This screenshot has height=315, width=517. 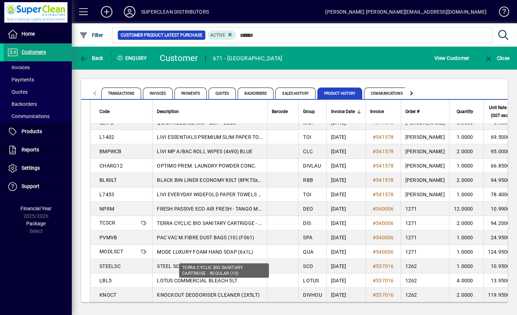 What do you see at coordinates (205, 151) in the screenshot?
I see `span: LIVI MP A/BAC ROLL WIPES (4x90) BLUE` at bounding box center [205, 151].